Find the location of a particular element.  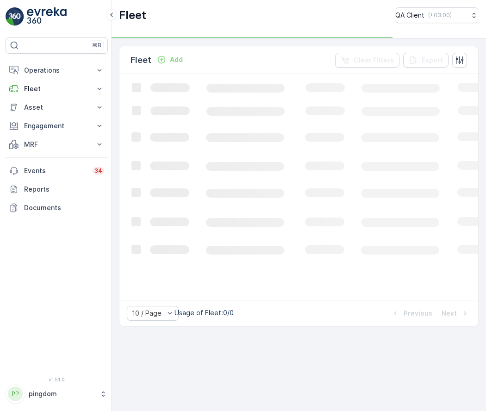

p: Events is located at coordinates (56, 171).